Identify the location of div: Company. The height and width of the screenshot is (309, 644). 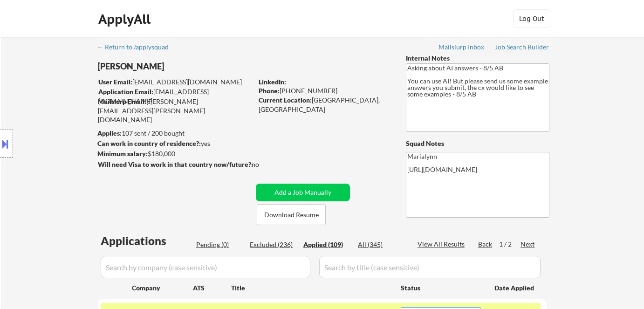
(162, 288).